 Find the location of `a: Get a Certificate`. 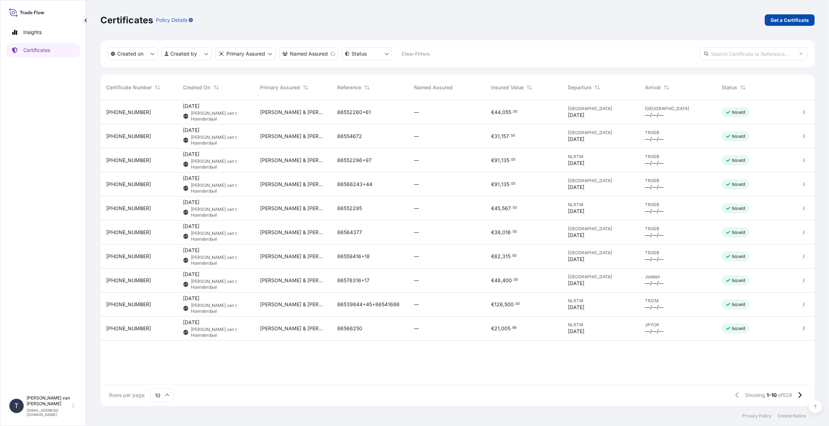

a: Get a Certificate is located at coordinates (790, 20).